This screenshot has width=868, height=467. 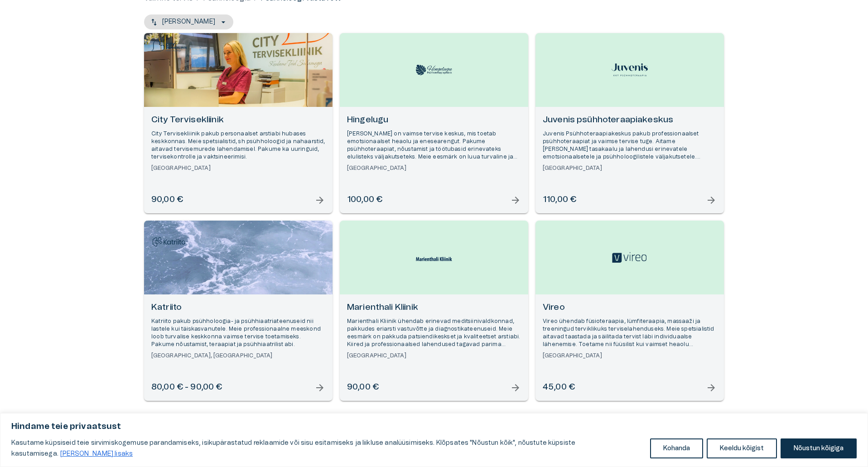 What do you see at coordinates (629, 69) in the screenshot?
I see `img: Juvenis psühhoteraapiakeskus logo` at bounding box center [629, 69].